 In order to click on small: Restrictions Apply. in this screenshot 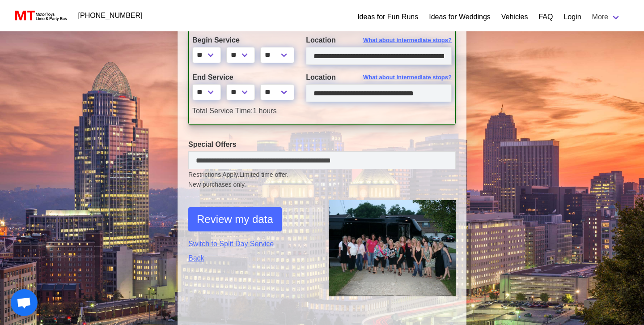, I will do `click(322, 180)`.